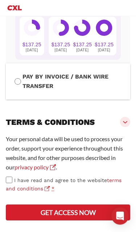 This screenshot has height=232, width=136. I want to click on div: pie at 75%, so click(82, 29).